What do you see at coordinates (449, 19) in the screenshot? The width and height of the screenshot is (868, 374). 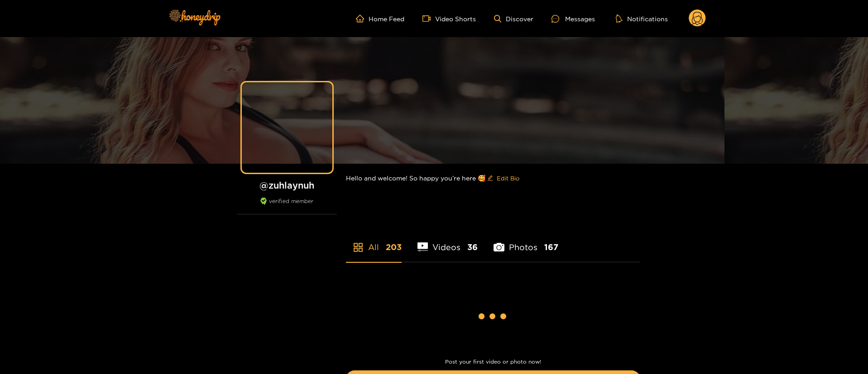 I see `a: Video Shorts` at bounding box center [449, 19].